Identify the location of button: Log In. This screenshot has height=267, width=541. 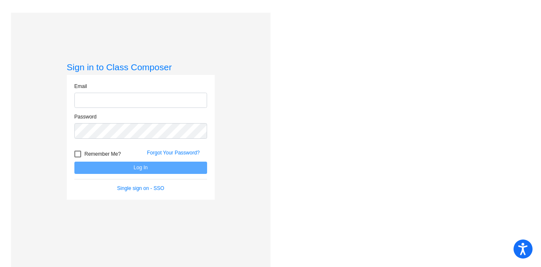
(141, 167).